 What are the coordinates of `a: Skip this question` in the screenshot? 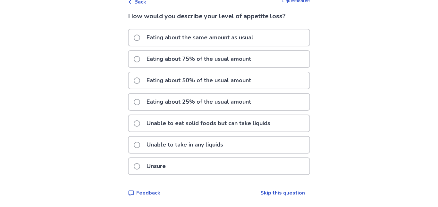 It's located at (283, 193).